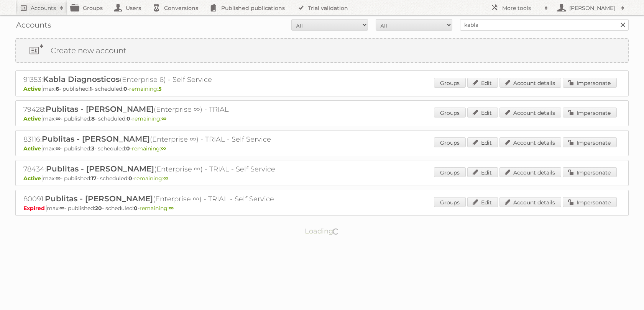 The image size is (644, 310). I want to click on strong: 20, so click(98, 208).